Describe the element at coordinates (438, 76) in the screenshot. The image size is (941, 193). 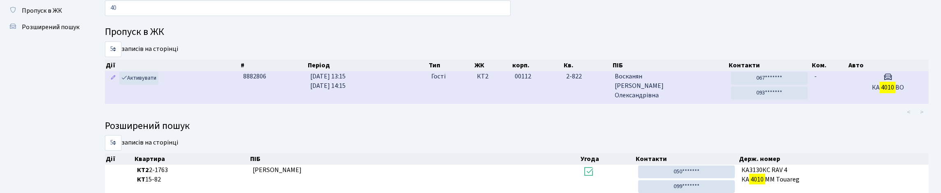
I see `span: Гості` at that location.